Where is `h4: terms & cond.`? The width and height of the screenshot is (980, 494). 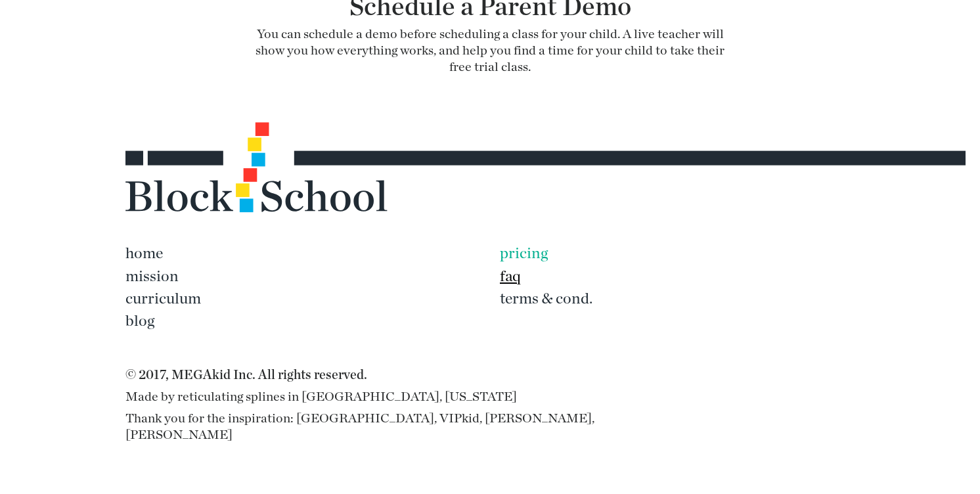
h4: terms & cond. is located at coordinates (677, 298).